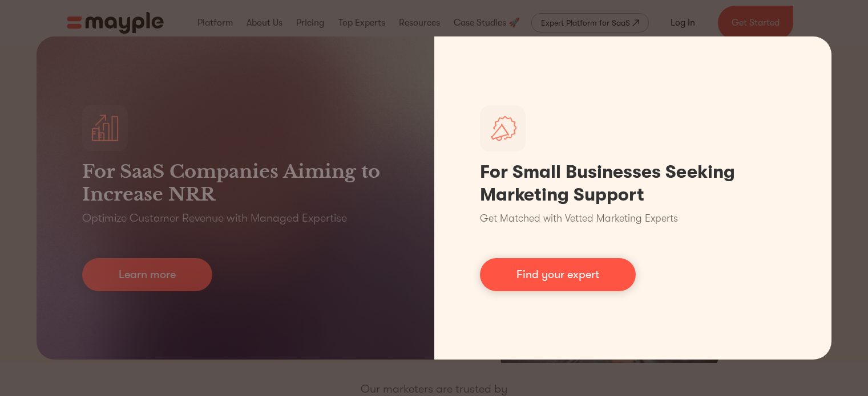  What do you see at coordinates (579, 218) in the screenshot?
I see `p: Get Matched with Vetted Marketing Experts` at bounding box center [579, 218].